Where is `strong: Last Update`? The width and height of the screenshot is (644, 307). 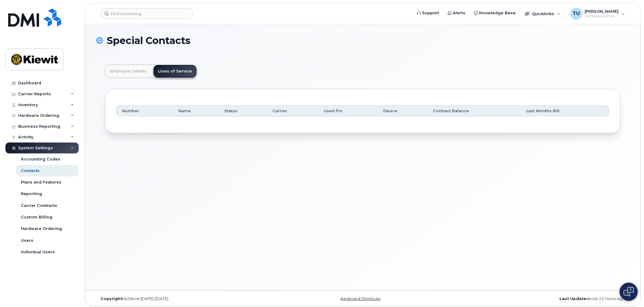 strong: Last Update is located at coordinates (573, 298).